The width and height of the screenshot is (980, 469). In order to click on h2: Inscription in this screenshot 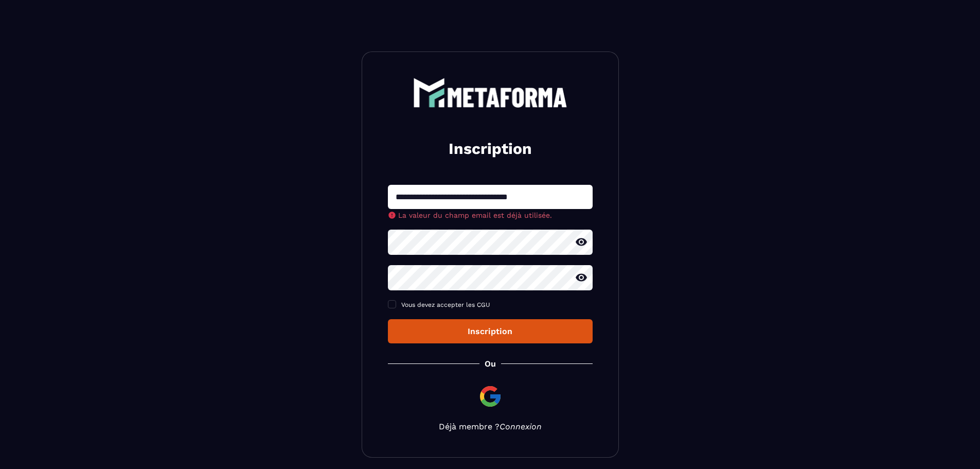, I will do `click(490, 149)`.